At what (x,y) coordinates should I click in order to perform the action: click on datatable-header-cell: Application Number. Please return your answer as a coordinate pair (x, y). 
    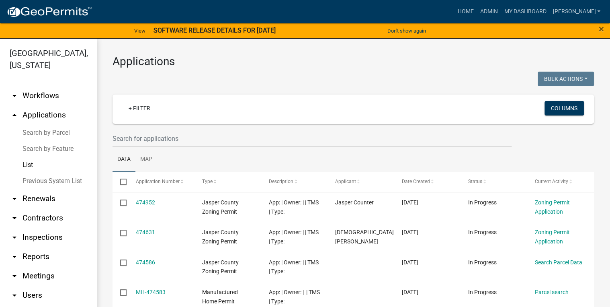
    Looking at the image, I should click on (161, 182).